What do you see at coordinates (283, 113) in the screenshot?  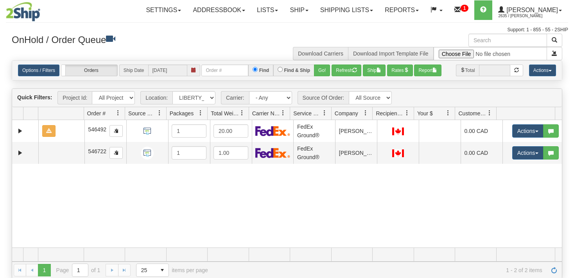 I see `a: Carrier Name filter column settings` at bounding box center [283, 113].